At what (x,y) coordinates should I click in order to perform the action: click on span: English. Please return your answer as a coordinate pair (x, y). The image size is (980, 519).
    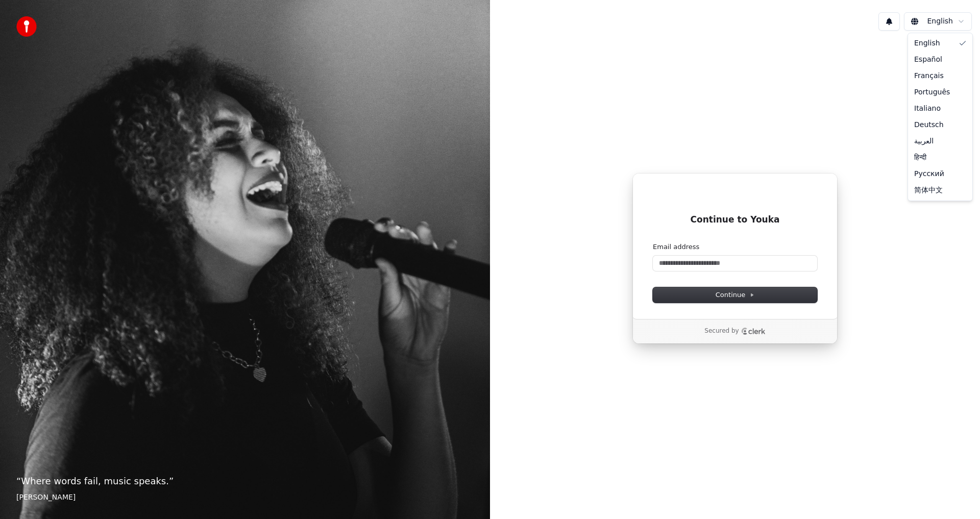
    Looking at the image, I should click on (927, 44).